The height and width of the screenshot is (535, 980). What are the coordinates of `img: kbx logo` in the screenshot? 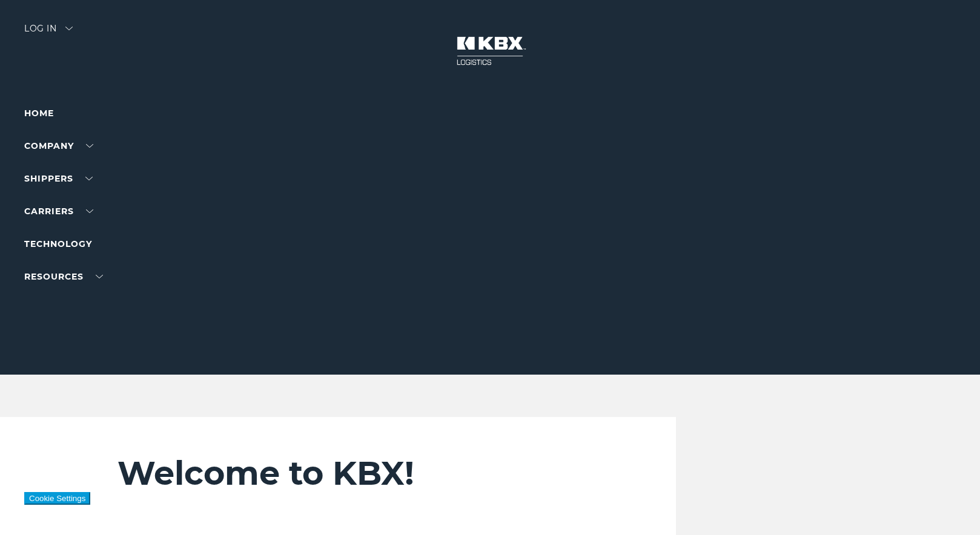 It's located at (490, 51).